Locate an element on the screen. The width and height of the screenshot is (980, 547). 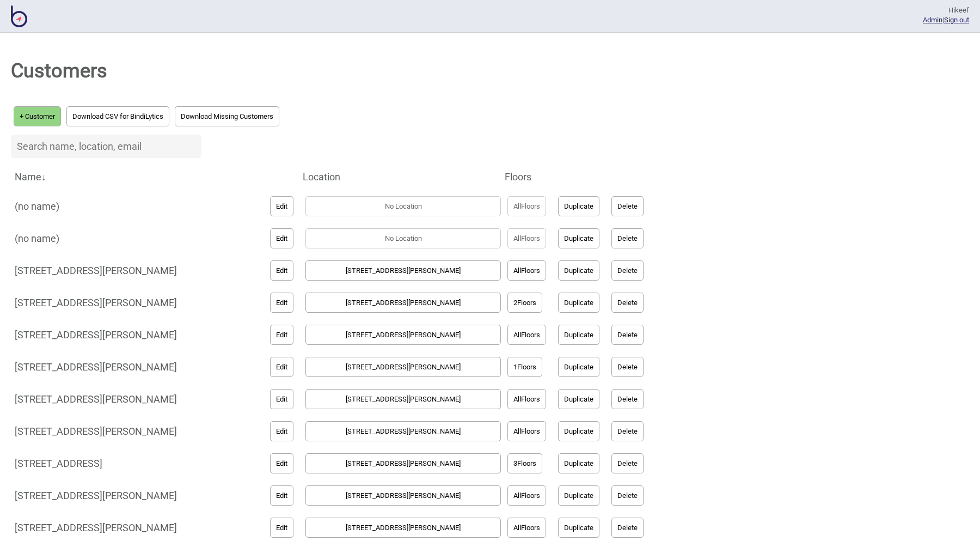
img: BindiMaps CMS is located at coordinates (19, 17).